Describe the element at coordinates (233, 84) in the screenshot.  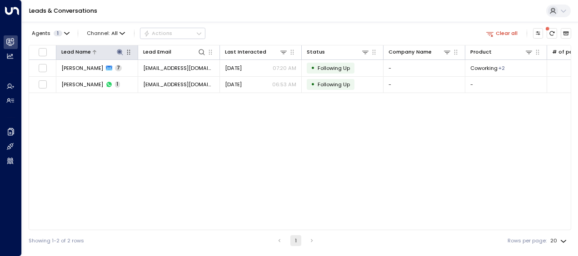
I see `span: Sep 11, 2025` at that location.